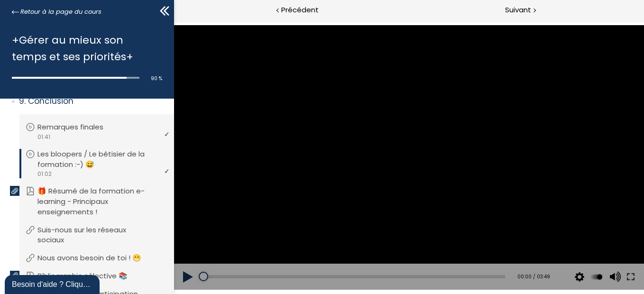  What do you see at coordinates (93, 101) in the screenshot?
I see `p: Conclusion` at bounding box center [93, 101].